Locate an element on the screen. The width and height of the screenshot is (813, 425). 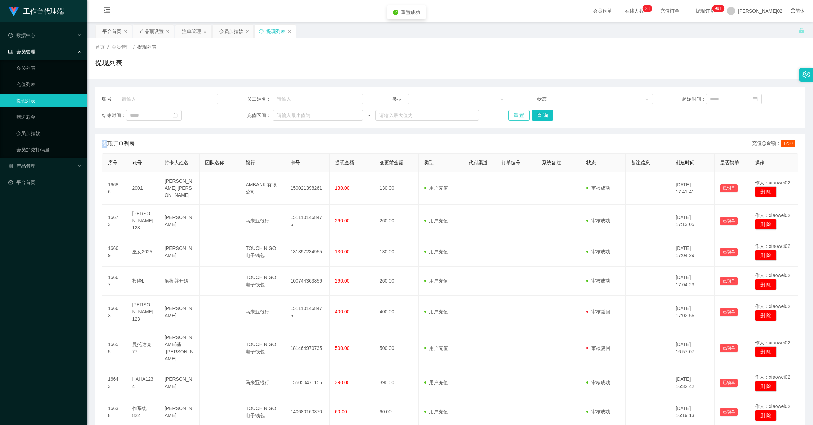
span: 首页 is located at coordinates (100, 47).